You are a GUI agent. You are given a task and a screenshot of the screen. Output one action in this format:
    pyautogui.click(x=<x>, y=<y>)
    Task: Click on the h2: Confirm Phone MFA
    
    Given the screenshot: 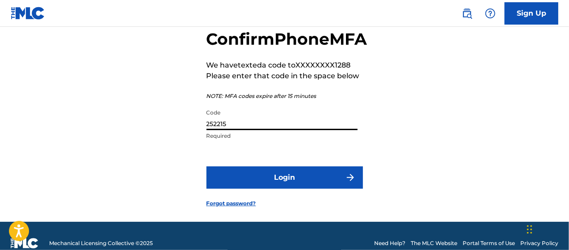 What is the action you would take?
    pyautogui.click(x=287, y=39)
    